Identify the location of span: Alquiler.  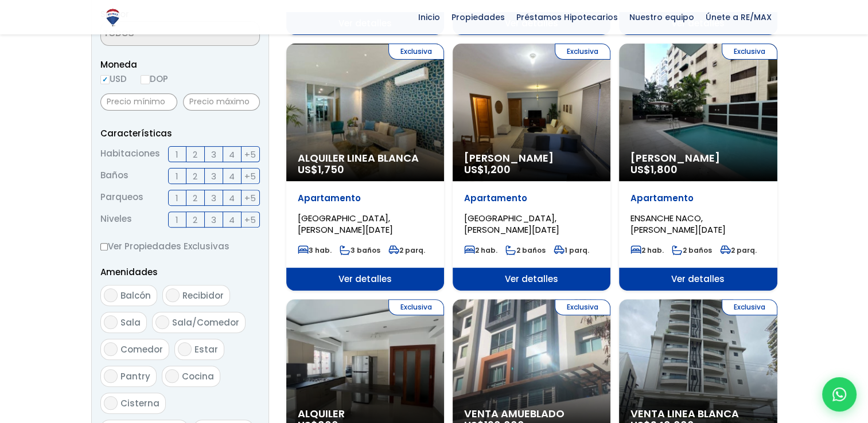
(365, 414).